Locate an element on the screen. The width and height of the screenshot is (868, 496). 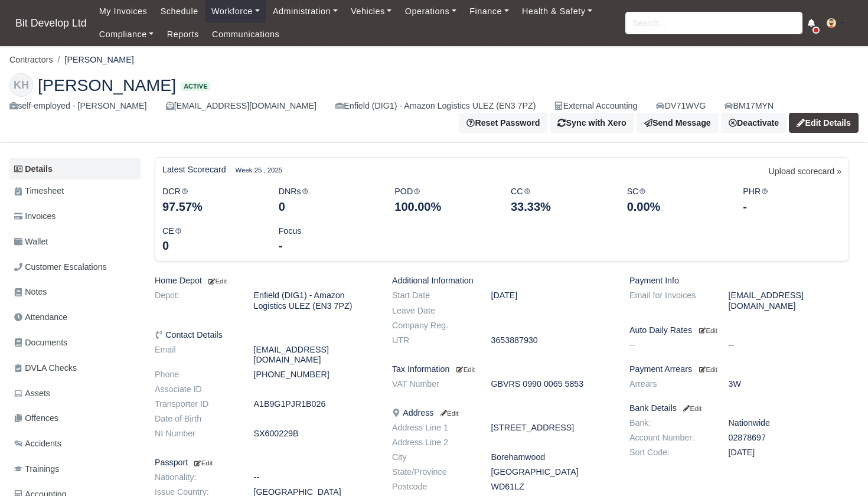
dt: Phone is located at coordinates (195, 374).